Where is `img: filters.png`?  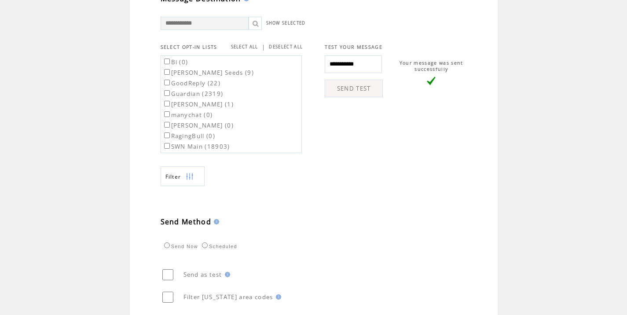
img: filters.png is located at coordinates (190, 177).